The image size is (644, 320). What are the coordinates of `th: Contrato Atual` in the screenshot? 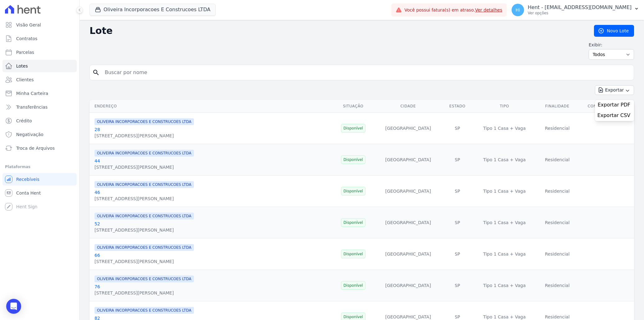 It's located at (606, 106).